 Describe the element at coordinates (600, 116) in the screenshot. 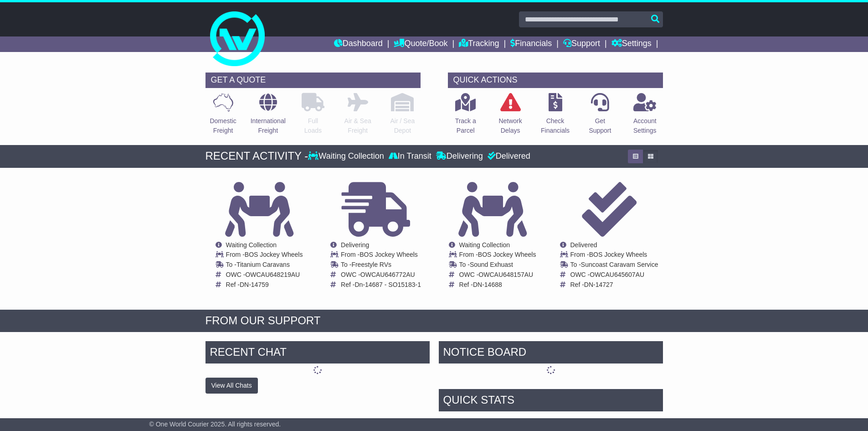

I see `a: GetSupport` at that location.